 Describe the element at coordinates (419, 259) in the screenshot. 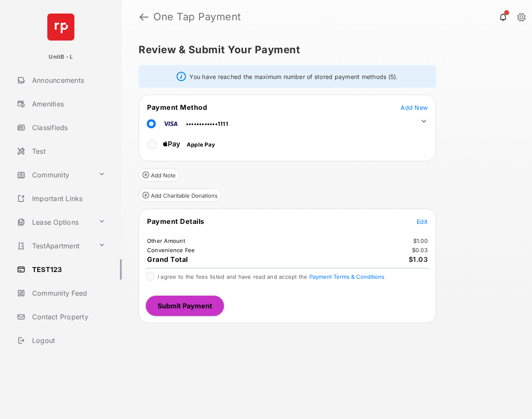

I see `span: $1.03` at that location.